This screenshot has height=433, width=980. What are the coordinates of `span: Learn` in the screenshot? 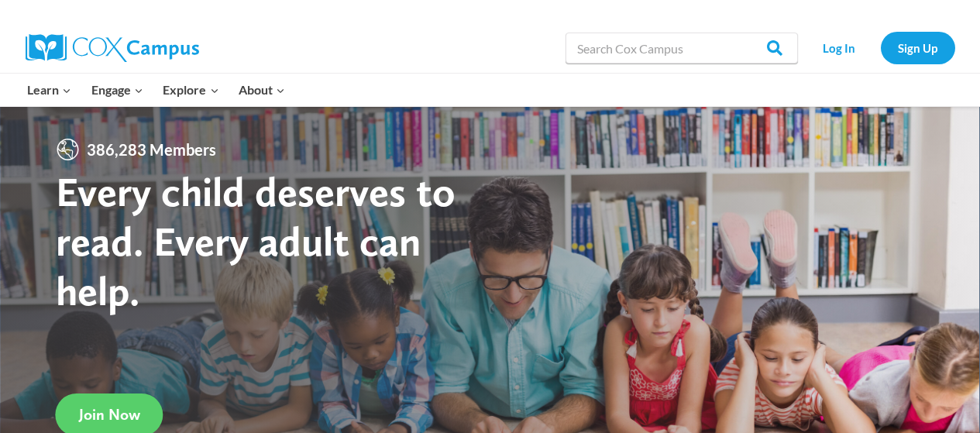 It's located at (49, 90).